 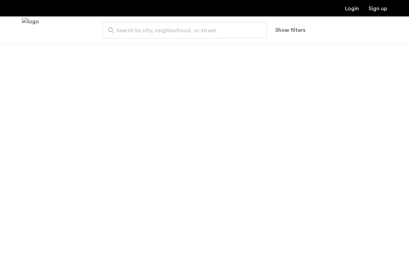 I want to click on a: Login, so click(x=352, y=9).